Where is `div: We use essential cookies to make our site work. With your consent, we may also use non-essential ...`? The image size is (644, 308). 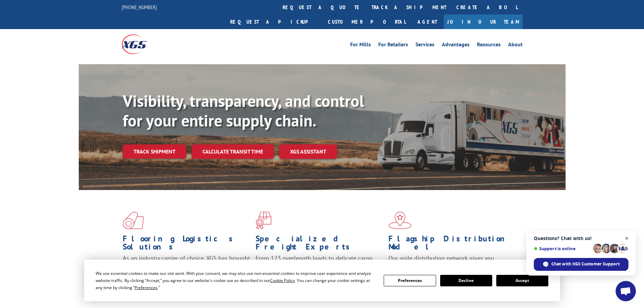 div: We use essential cookies to make our site work. With your consent, we may also use non-essential ... is located at coordinates (236, 280).